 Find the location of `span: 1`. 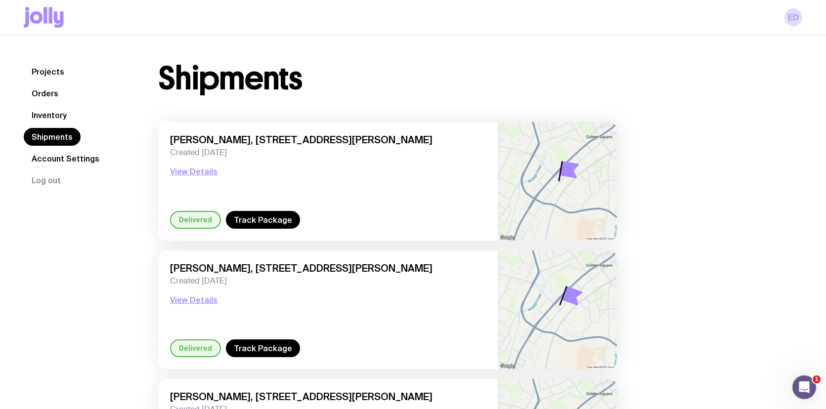

span: 1 is located at coordinates (817, 380).